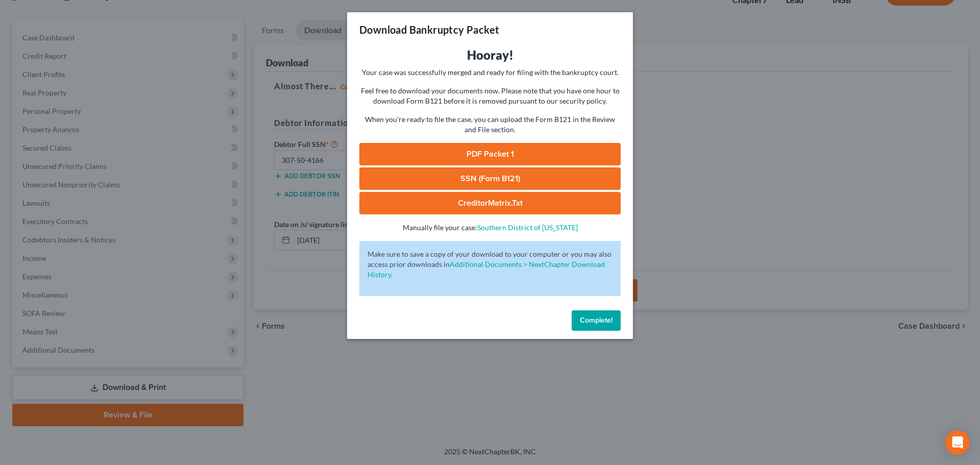 The image size is (980, 465). What do you see at coordinates (490, 179) in the screenshot?
I see `a: SSN (Form B121)` at bounding box center [490, 179].